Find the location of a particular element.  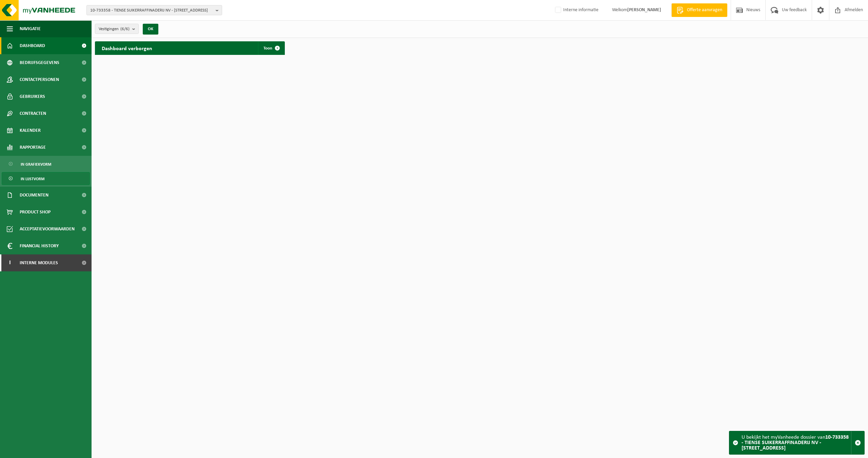

span: Navigatie is located at coordinates (30, 29).